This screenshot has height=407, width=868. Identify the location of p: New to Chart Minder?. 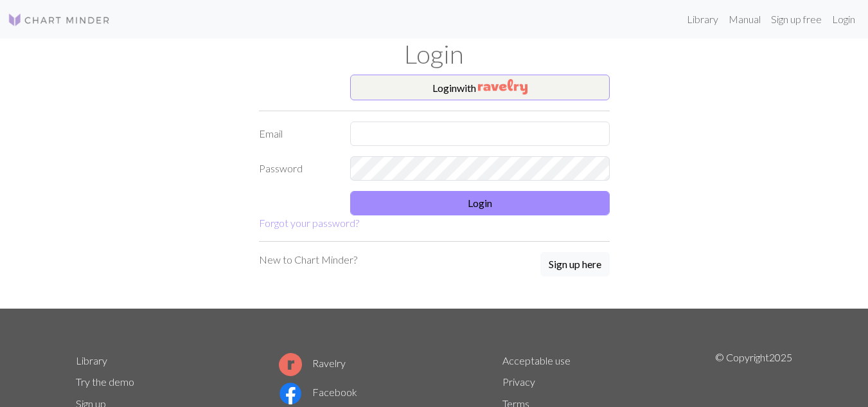
(308, 259).